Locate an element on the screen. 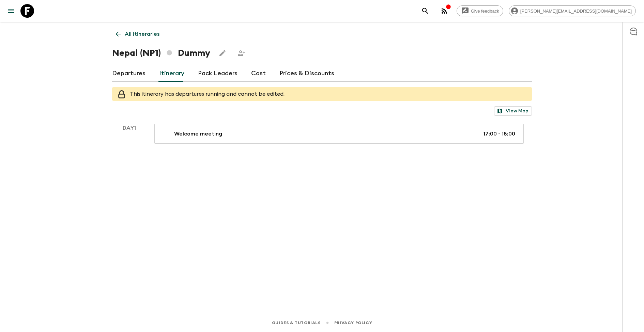  a: Welcome meeting17:00 - 18:00 is located at coordinates (339, 134).